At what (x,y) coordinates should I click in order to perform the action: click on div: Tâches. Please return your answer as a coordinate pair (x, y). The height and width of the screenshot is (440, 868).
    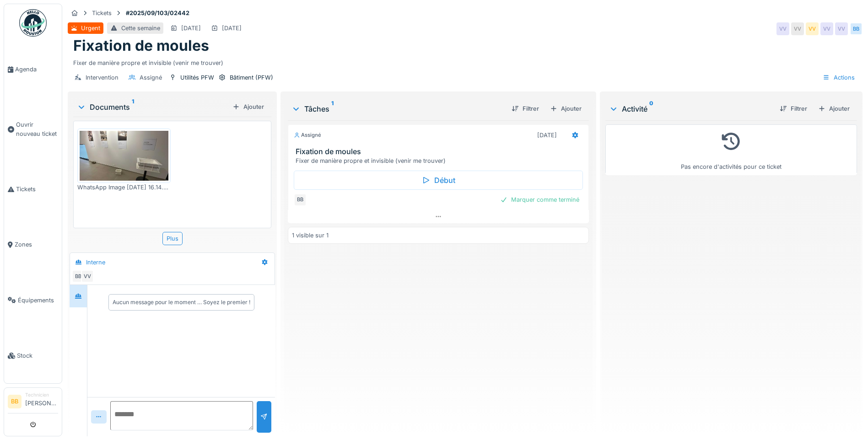
    Looking at the image, I should click on (397, 109).